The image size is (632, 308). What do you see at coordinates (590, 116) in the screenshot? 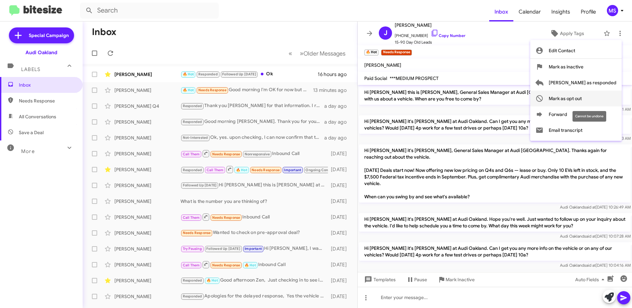
I see `div: Cannot be undone` at bounding box center [590, 116].